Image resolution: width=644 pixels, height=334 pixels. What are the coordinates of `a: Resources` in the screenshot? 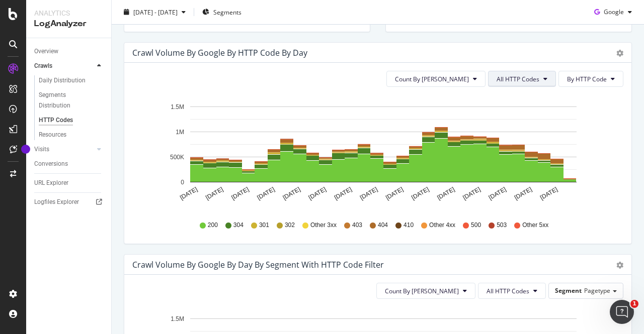 It's located at (71, 135).